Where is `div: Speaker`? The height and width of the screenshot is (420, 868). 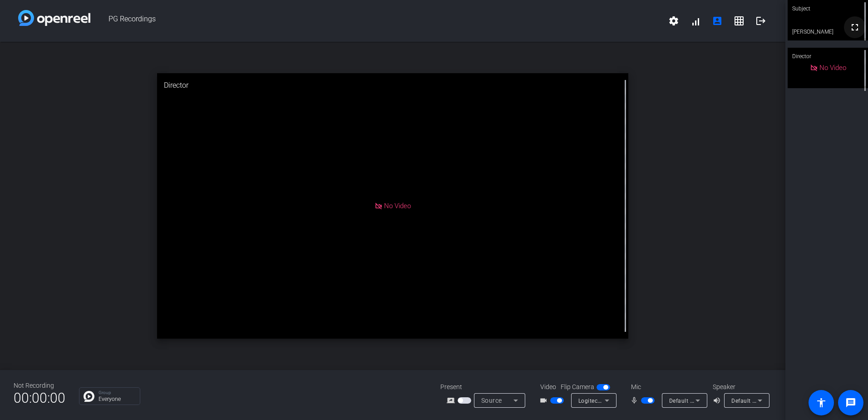 div: Speaker is located at coordinates (740, 387).